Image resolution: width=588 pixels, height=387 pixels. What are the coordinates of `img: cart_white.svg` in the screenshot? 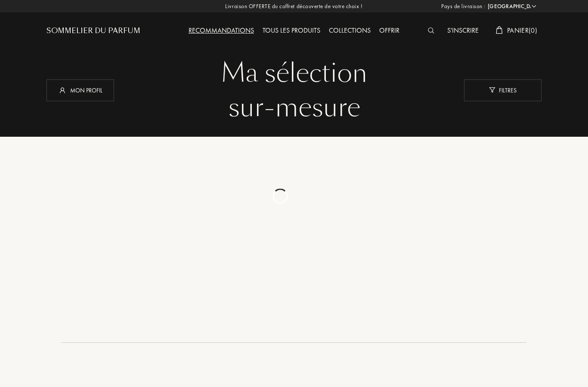 It's located at (499, 30).